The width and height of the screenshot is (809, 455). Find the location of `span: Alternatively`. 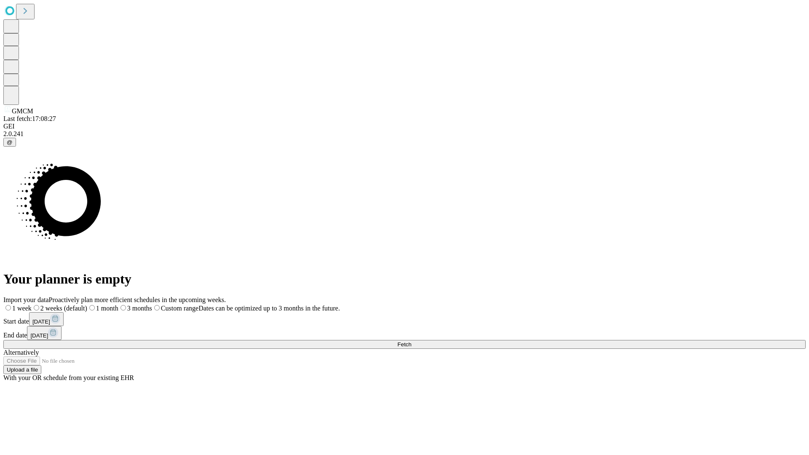

span: Alternatively is located at coordinates (21, 352).